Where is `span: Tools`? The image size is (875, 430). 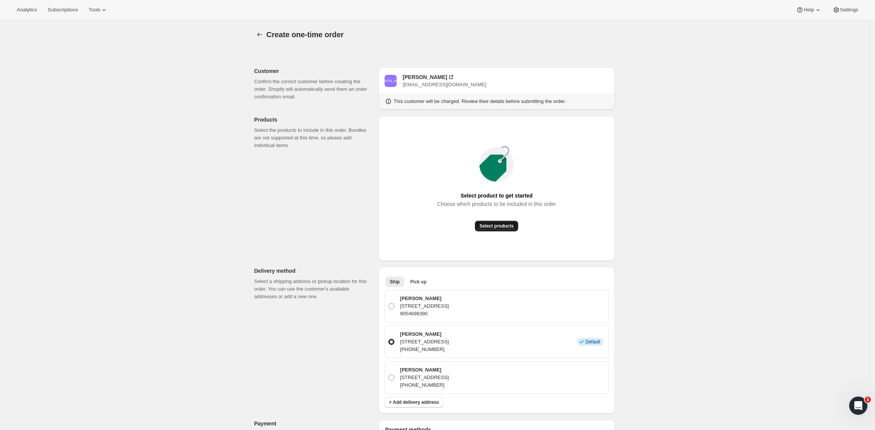 span: Tools is located at coordinates (94, 10).